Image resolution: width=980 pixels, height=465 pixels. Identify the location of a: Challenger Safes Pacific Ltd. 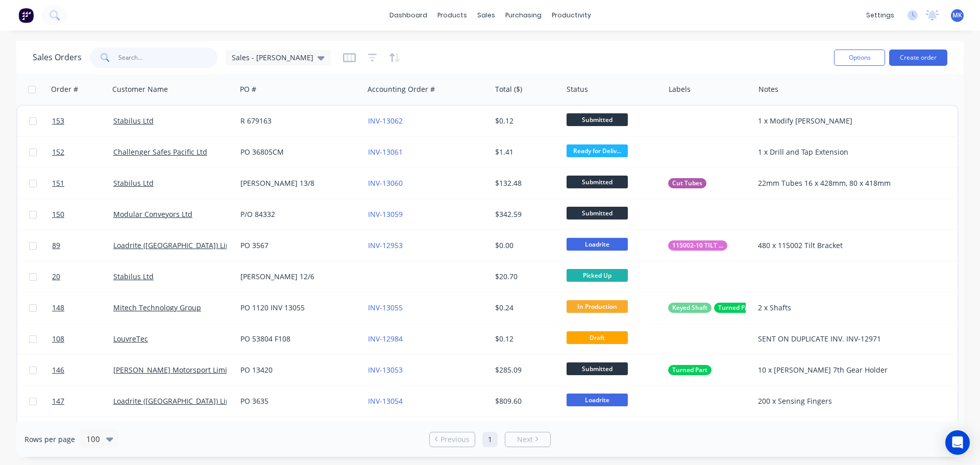
(160, 151).